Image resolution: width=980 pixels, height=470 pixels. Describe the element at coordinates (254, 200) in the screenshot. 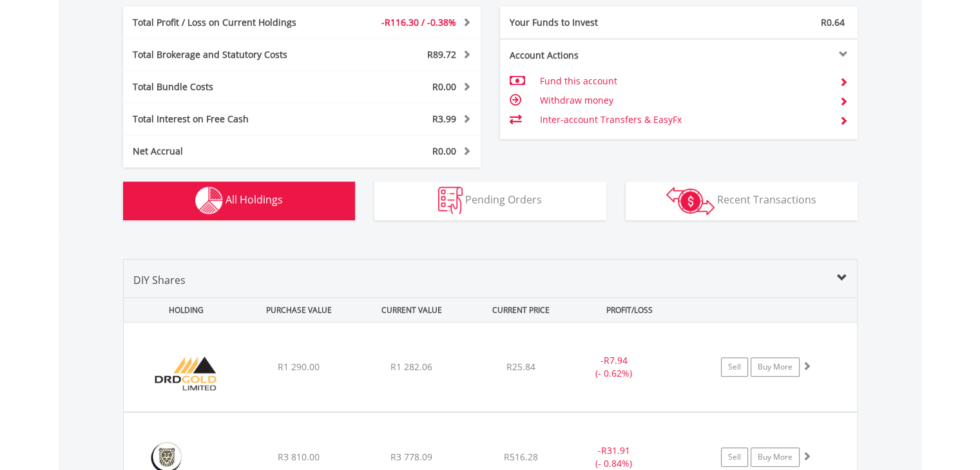

I see `span: All Holdings` at that location.